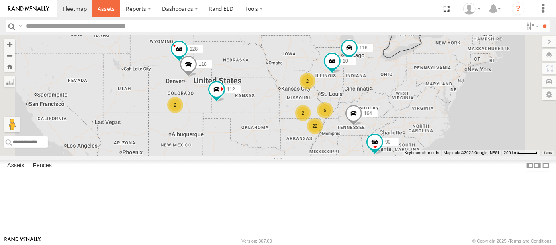  I want to click on span: 90, so click(388, 142).